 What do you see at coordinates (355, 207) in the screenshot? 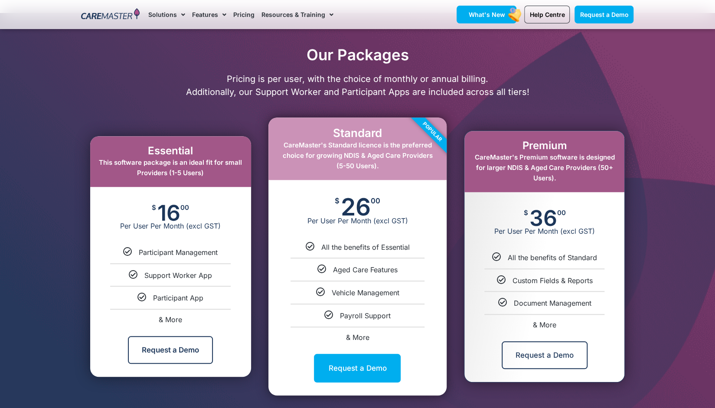
I see `span: 26` at bounding box center [355, 207].